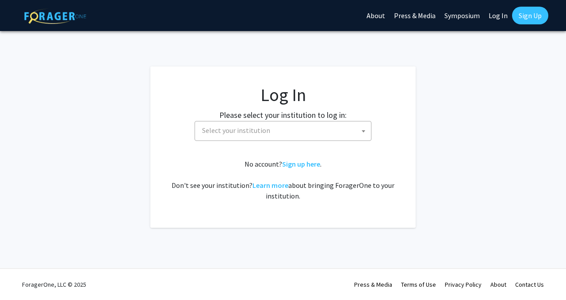  I want to click on label: Please select your institution to log in:, so click(283, 115).